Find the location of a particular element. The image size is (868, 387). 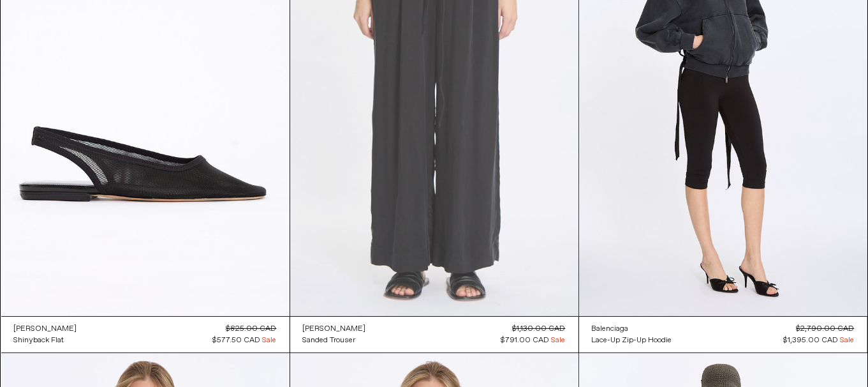

span: $1,395.00 CAD is located at coordinates (811, 341).